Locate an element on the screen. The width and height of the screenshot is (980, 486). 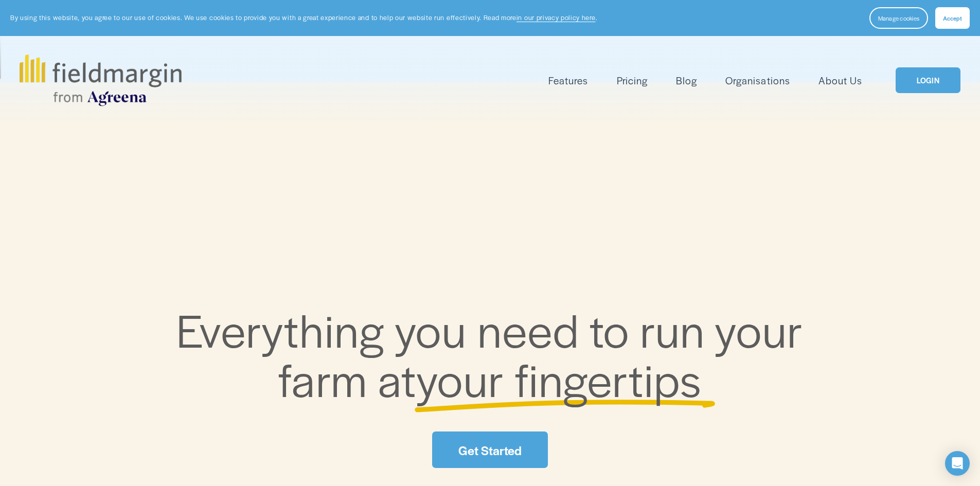
a: Get Started is located at coordinates (490, 449).